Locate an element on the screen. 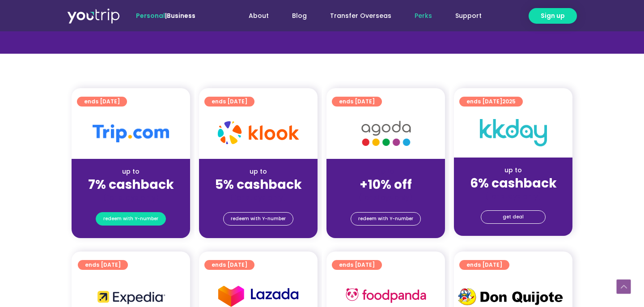 The height and width of the screenshot is (307, 644). a: About is located at coordinates (259, 16).